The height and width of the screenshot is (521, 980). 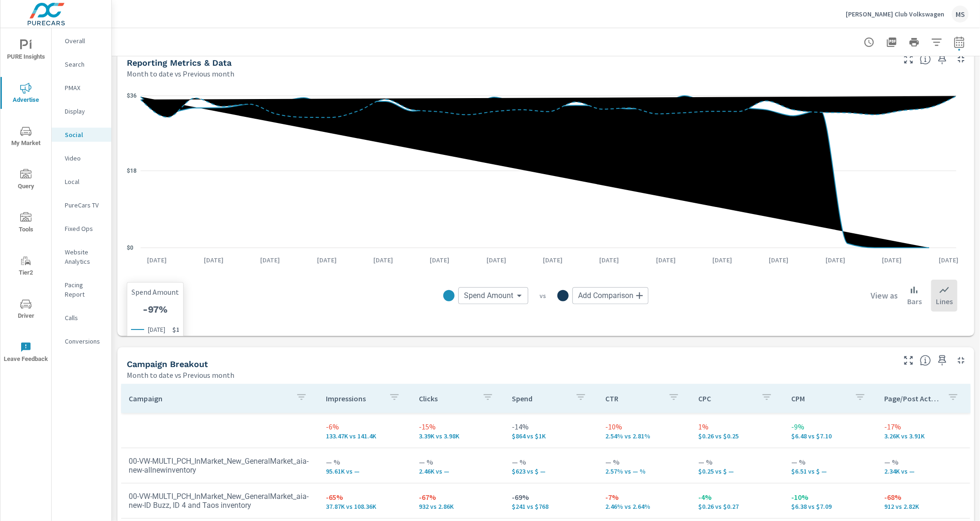 What do you see at coordinates (26, 201) in the screenshot?
I see `div: nav menu` at bounding box center [26, 201].